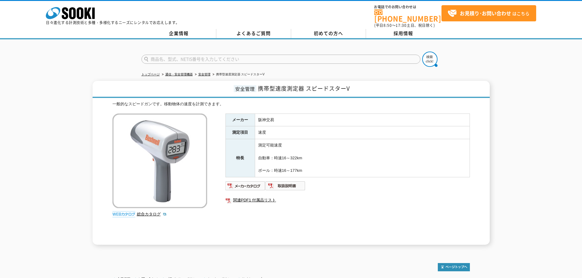 This screenshot has width=582, height=278. I want to click on span: 安全管理, so click(245, 89).